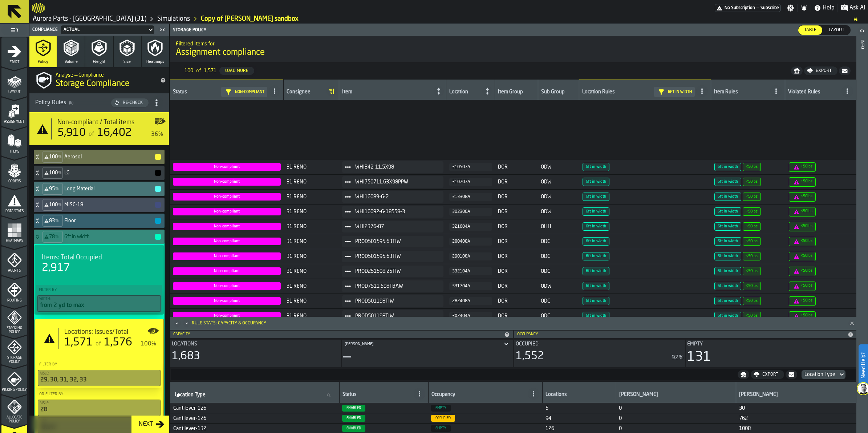  I want to click on button: button-Next, so click(150, 424).